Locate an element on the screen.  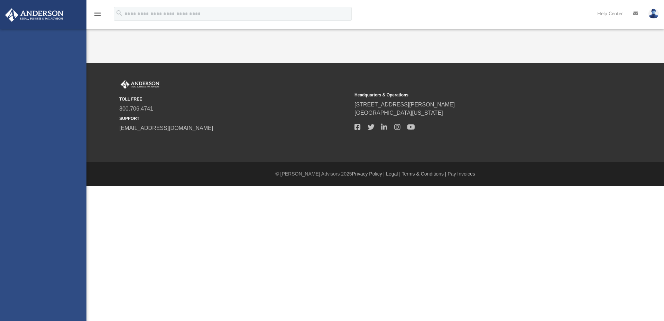
small: SUPPORT is located at coordinates (235, 119).